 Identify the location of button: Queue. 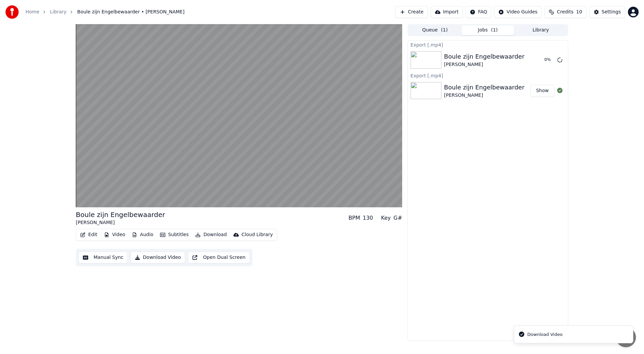
(435, 30).